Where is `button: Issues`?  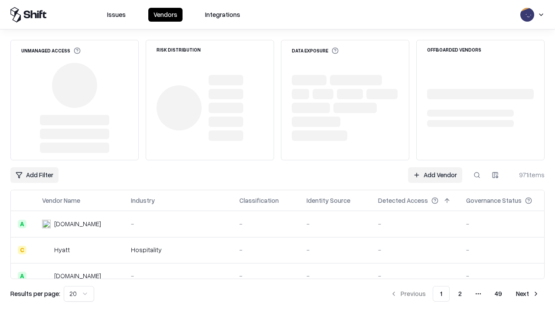
button: Issues is located at coordinates (116, 15).